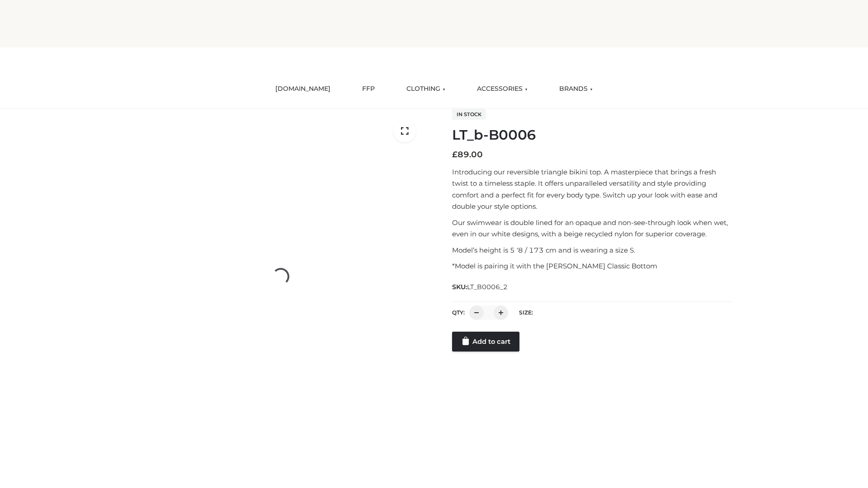 The width and height of the screenshot is (868, 488). I want to click on a: FFP, so click(369, 89).